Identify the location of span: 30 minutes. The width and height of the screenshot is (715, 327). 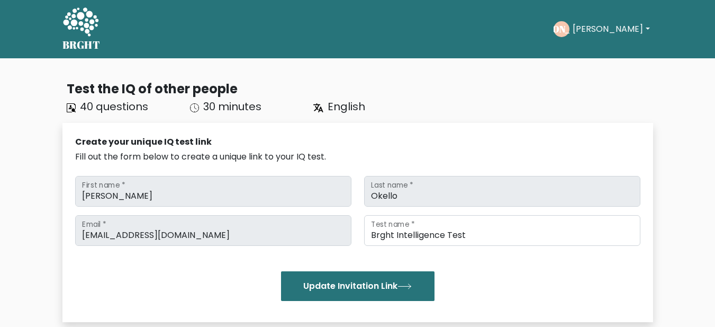
(232, 106).